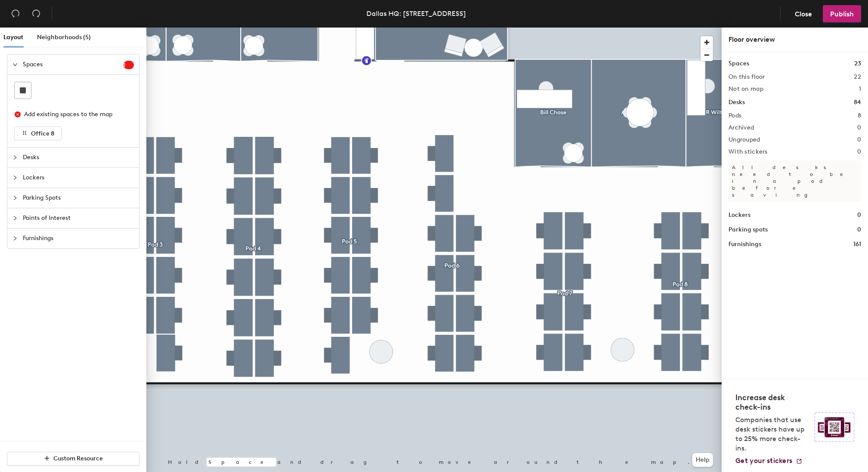 The width and height of the screenshot is (868, 472). I want to click on span: Close, so click(803, 14).